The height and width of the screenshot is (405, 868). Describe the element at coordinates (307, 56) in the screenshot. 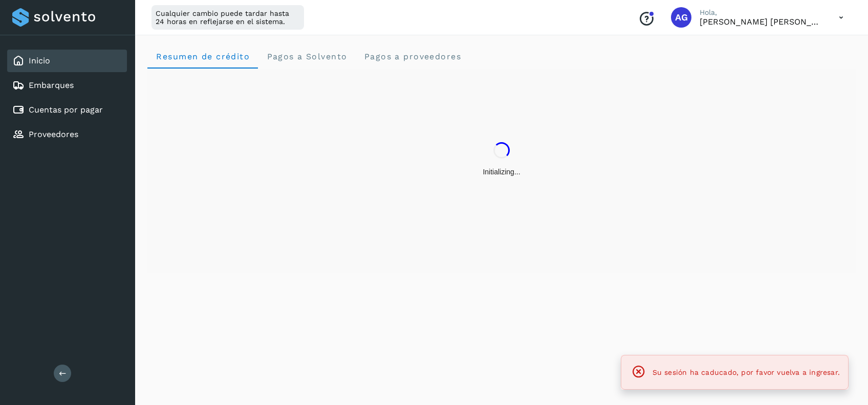

I see `span: Pagos a Solvento` at that location.